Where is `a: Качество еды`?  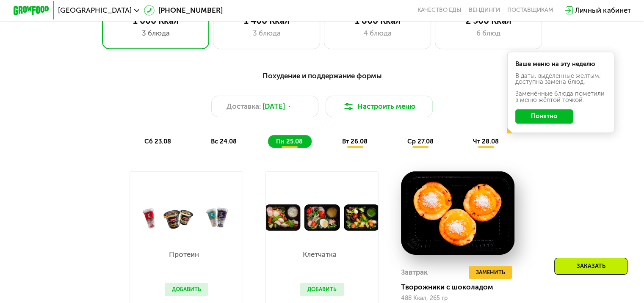 a: Качество еды is located at coordinates (440, 10).